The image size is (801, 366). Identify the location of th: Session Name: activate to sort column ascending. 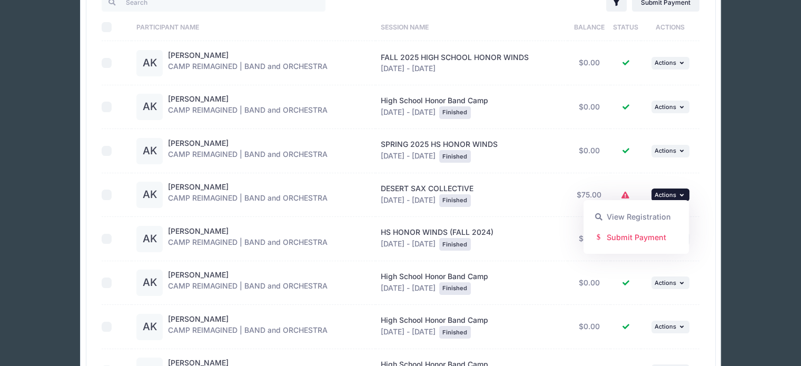
(471, 27).